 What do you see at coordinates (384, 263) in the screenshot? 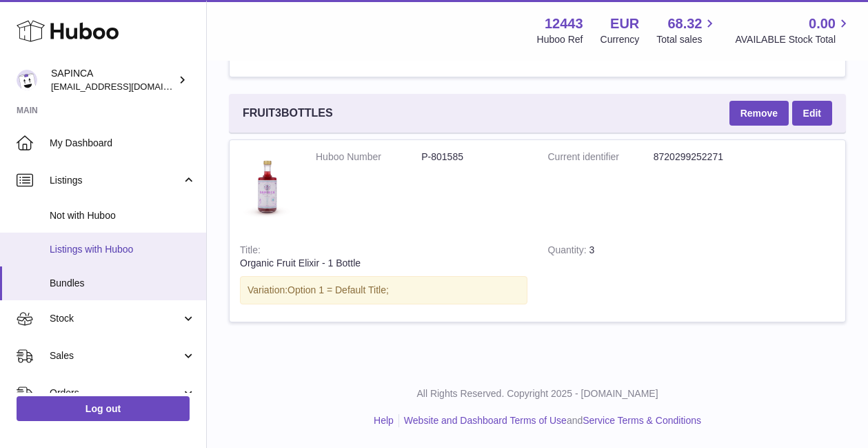
I see `div: Organic Fruit Elixir - 1 Bottle` at bounding box center [384, 263].